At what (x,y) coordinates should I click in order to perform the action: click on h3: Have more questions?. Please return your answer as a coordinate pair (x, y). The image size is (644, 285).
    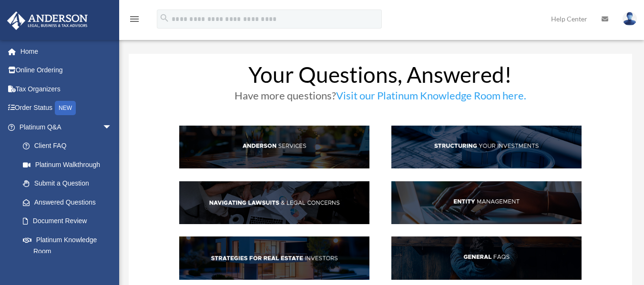
    Looking at the image, I should click on (380, 98).